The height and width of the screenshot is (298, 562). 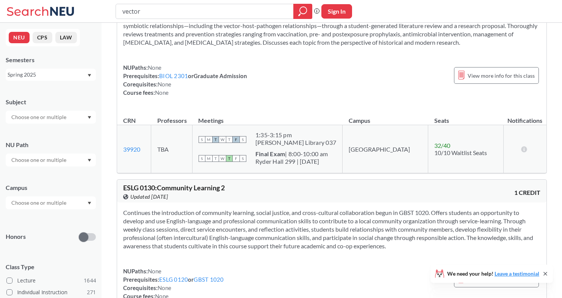 What do you see at coordinates (51, 60) in the screenshot?
I see `div: Semesters` at bounding box center [51, 60].